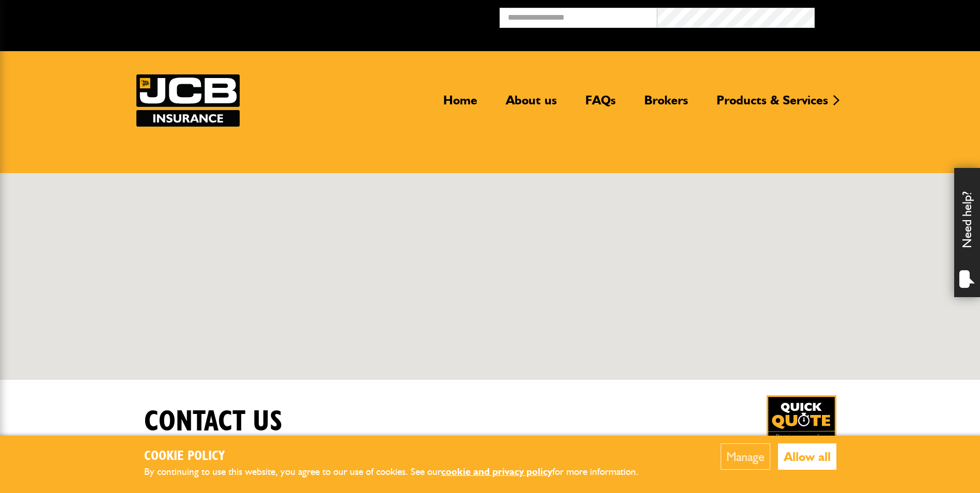 This screenshot has width=980, height=493. Describe the element at coordinates (600, 104) in the screenshot. I see `a: FAQs` at that location.